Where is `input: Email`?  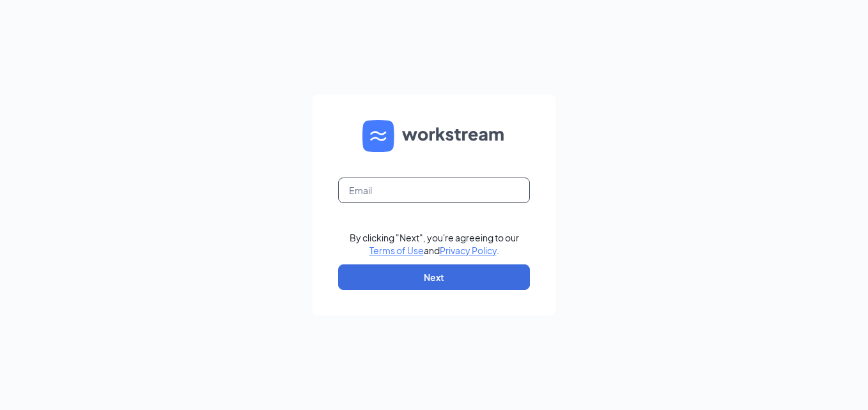
input: Email is located at coordinates (434, 190).